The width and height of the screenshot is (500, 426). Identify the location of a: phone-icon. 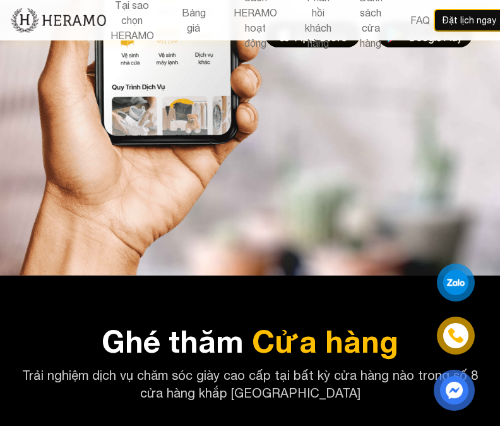
(456, 335).